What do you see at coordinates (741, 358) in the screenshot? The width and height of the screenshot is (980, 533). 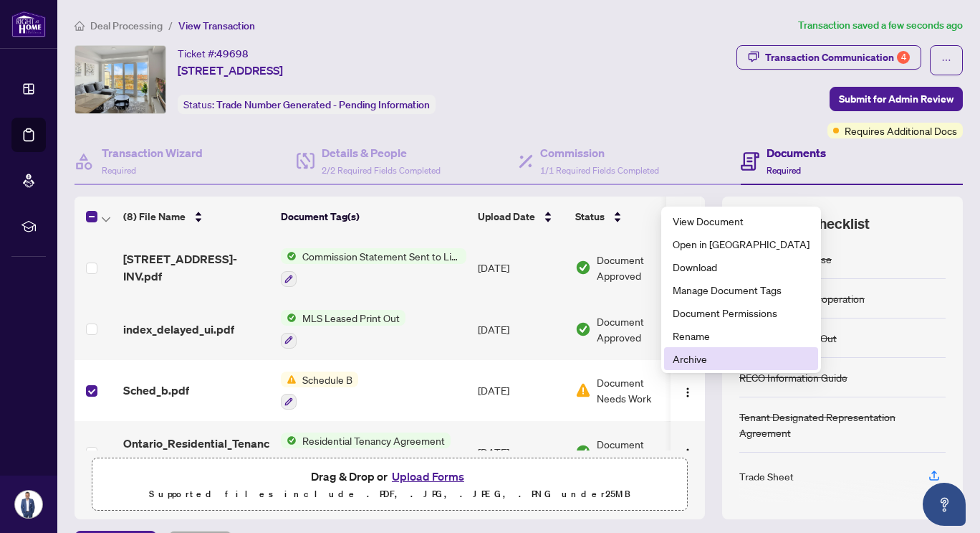 I see `span: Archive` at bounding box center [741, 358].